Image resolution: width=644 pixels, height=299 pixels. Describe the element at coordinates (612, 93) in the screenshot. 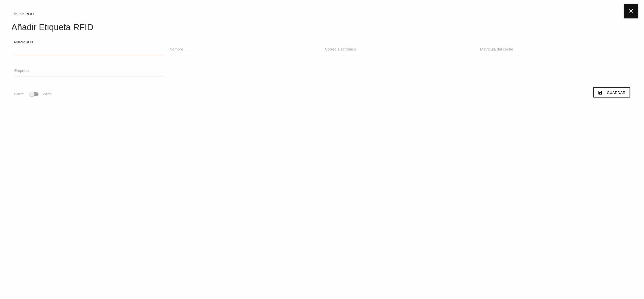

I see `button: saveGuardar` at that location.